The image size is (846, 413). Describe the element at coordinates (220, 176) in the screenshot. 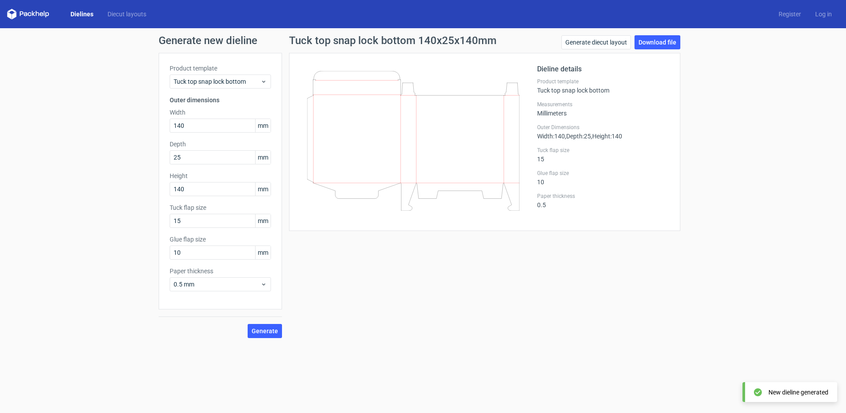

I see `label: Height` at that location.